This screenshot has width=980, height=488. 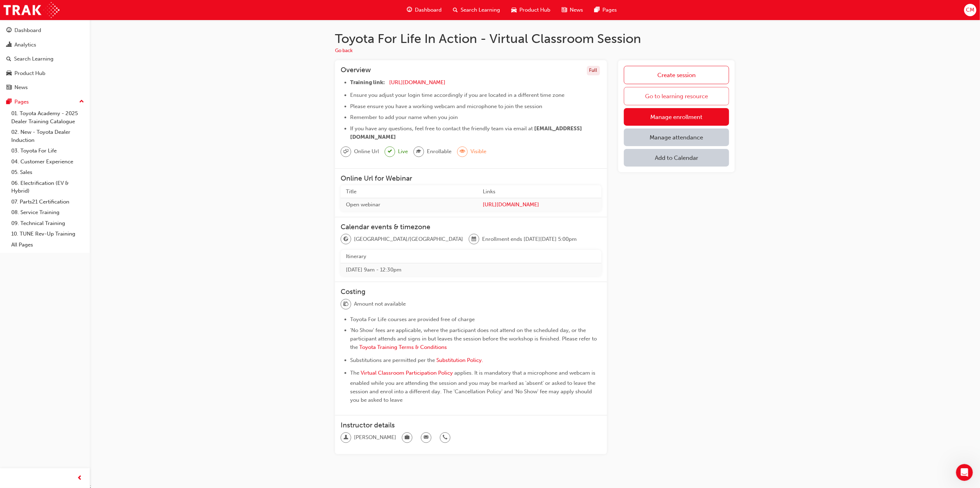 What do you see at coordinates (477, 10) in the screenshot?
I see `a: search-iconSearch Learning` at bounding box center [477, 10].